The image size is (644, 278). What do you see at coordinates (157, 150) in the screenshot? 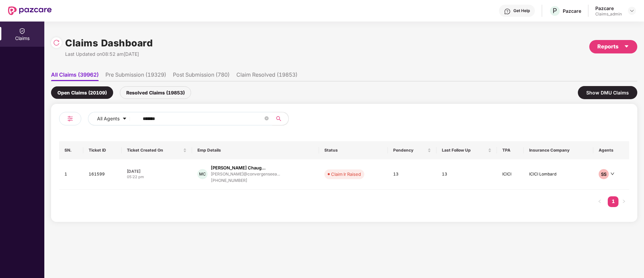
I see `th: Ticket Created On` at bounding box center [157, 150].